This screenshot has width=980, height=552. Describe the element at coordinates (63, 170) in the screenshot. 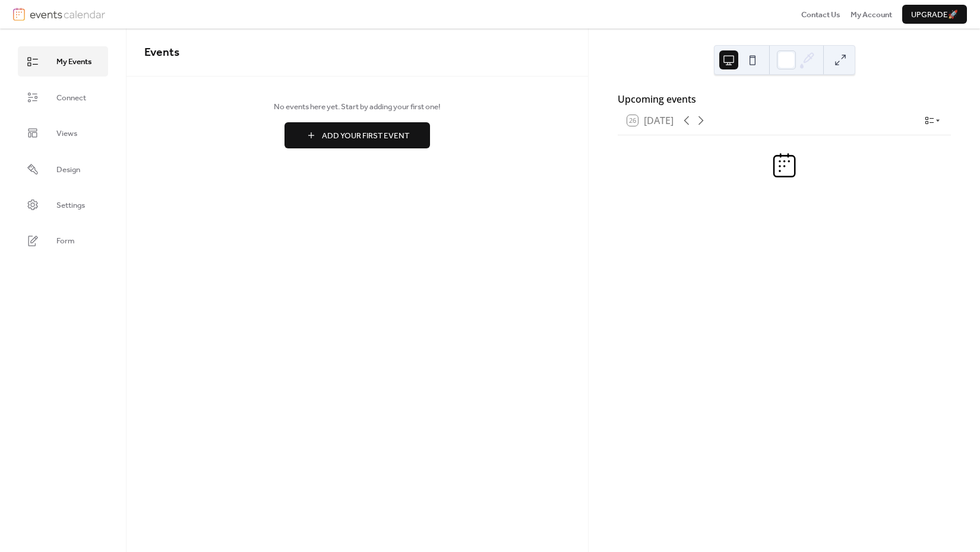

I see `a: Design` at that location.